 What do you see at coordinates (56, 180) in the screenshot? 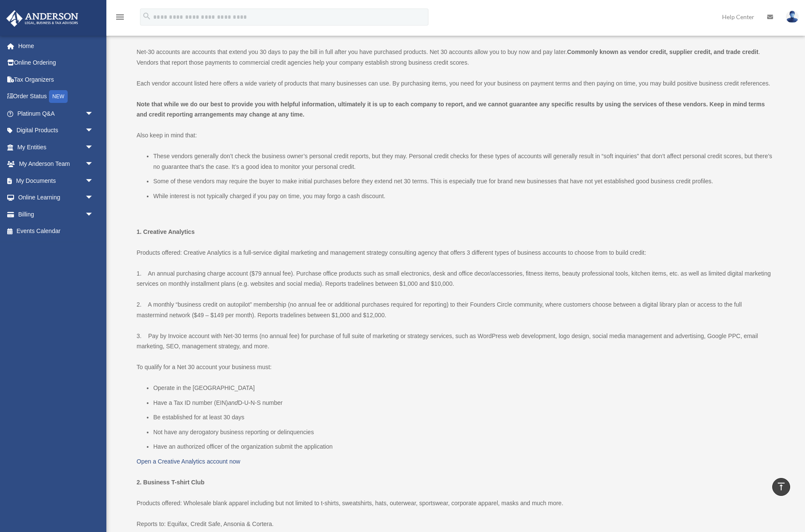
I see `a: My Documentsarrow_drop_down` at bounding box center [56, 180].